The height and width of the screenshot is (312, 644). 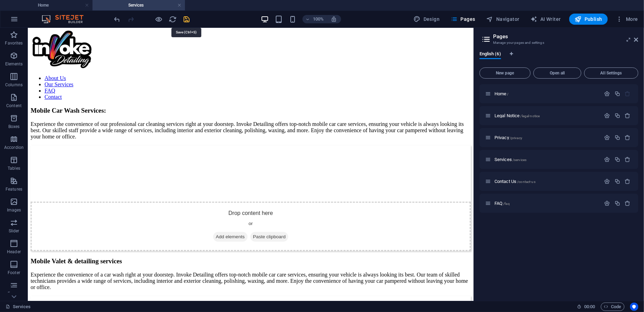 What do you see at coordinates (547, 94) in the screenshot?
I see `div: Home/` at bounding box center [547, 94].